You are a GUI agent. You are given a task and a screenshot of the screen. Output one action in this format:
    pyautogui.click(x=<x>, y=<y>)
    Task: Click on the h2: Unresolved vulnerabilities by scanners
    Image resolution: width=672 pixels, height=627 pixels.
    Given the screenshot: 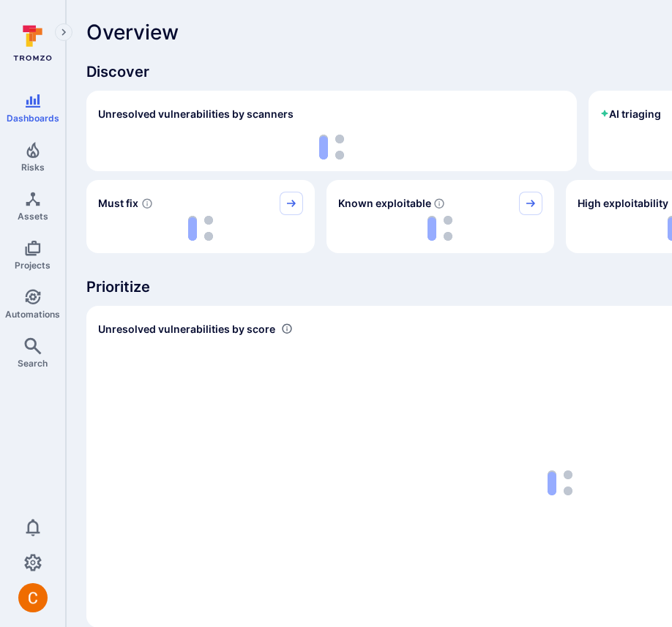 What is the action you would take?
    pyautogui.click(x=195, y=115)
    